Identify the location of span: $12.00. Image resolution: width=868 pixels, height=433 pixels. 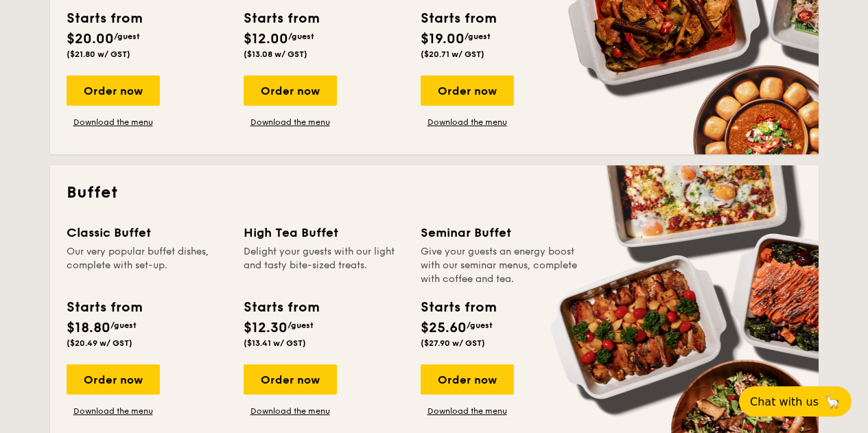
(266, 39).